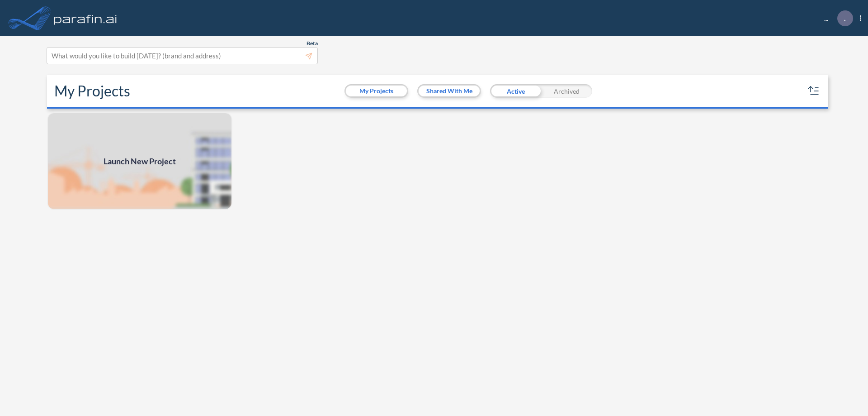 The height and width of the screenshot is (416, 868). Describe the element at coordinates (86, 18) in the screenshot. I see `img: logo` at that location.